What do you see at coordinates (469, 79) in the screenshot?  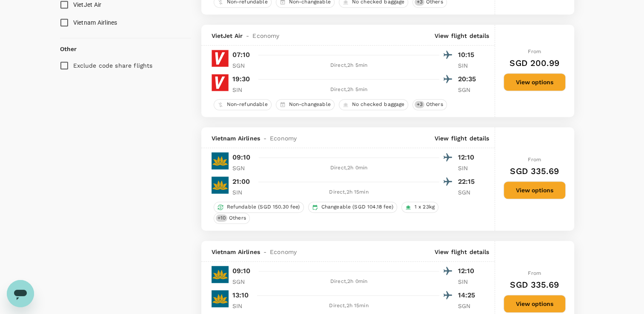 I see `p: 20:35` at bounding box center [469, 79].